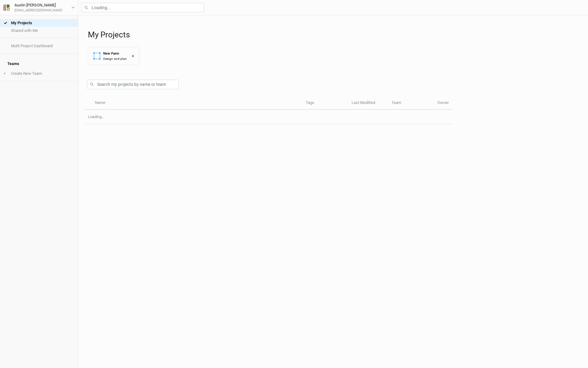  What do you see at coordinates (335, 35) in the screenshot?
I see `h1: My Projects` at bounding box center [335, 35].